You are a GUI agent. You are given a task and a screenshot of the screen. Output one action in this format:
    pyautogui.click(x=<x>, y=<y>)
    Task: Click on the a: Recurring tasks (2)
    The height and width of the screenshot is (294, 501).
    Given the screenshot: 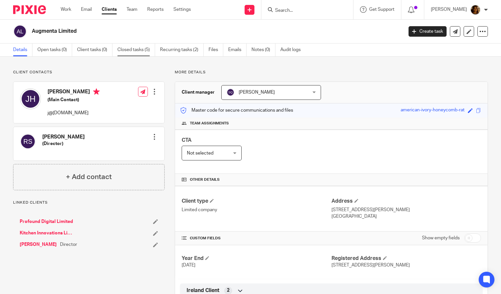 What is the action you would take?
    pyautogui.click(x=181, y=50)
    